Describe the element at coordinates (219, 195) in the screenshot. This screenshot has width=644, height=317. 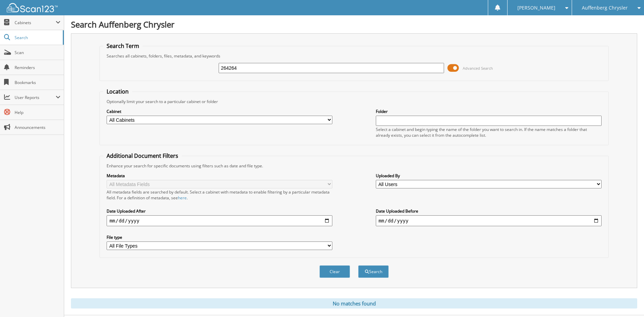
I see `div: All metadata fields are searched by default. Select a cabinet with metadata to enable filtering b...` at that location.